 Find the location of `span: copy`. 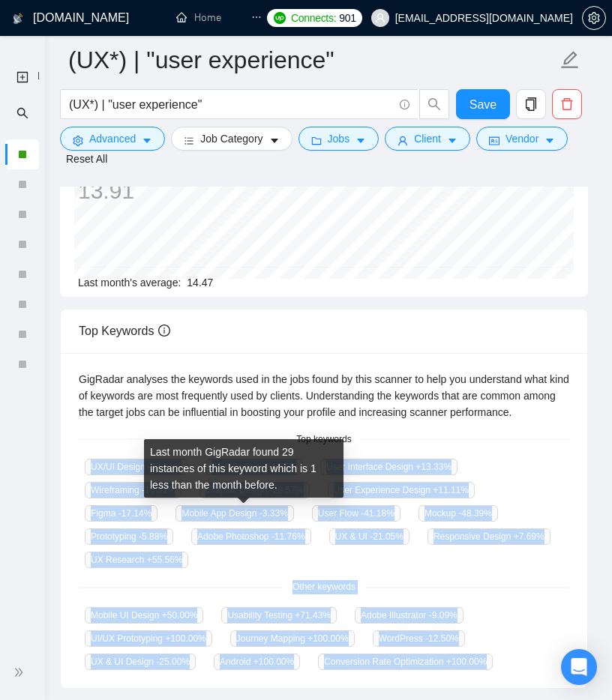

span: copy is located at coordinates (531, 104).